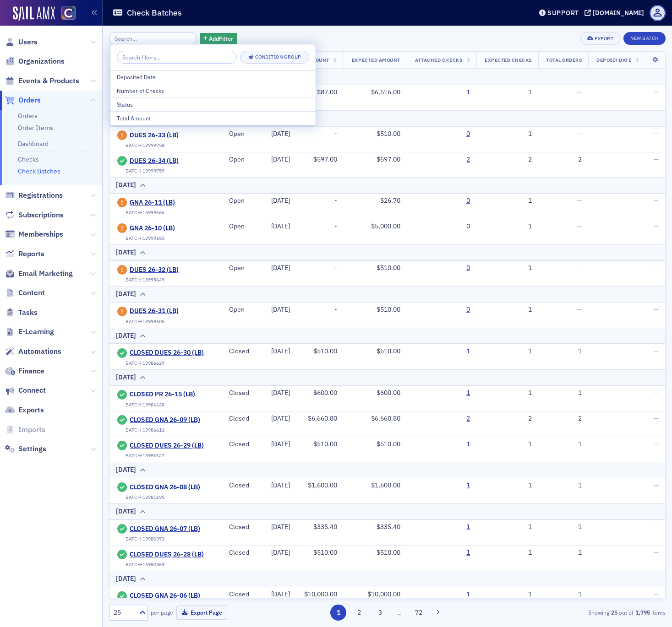 The image size is (672, 627). Describe the element at coordinates (322, 419) in the screenshot. I see `span: $6,660.80` at that location.